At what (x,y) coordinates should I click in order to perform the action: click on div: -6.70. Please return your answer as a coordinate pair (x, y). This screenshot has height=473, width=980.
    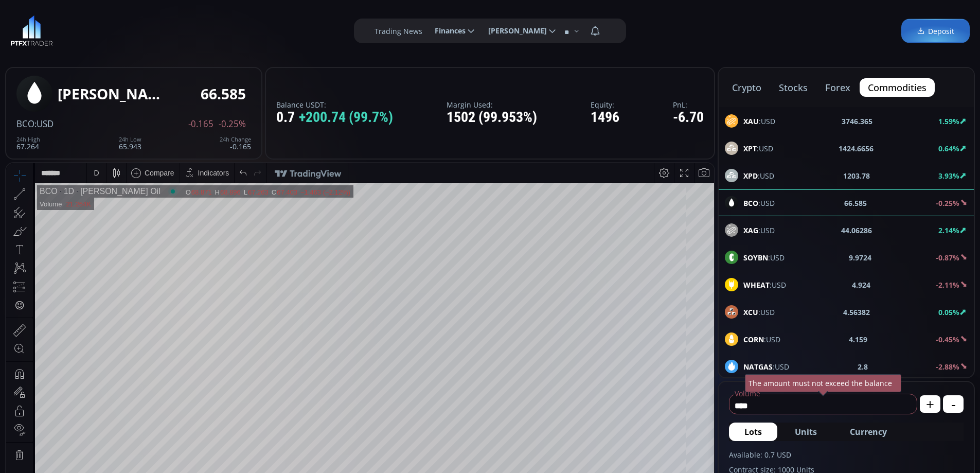
    Looking at the image, I should click on (688, 118).